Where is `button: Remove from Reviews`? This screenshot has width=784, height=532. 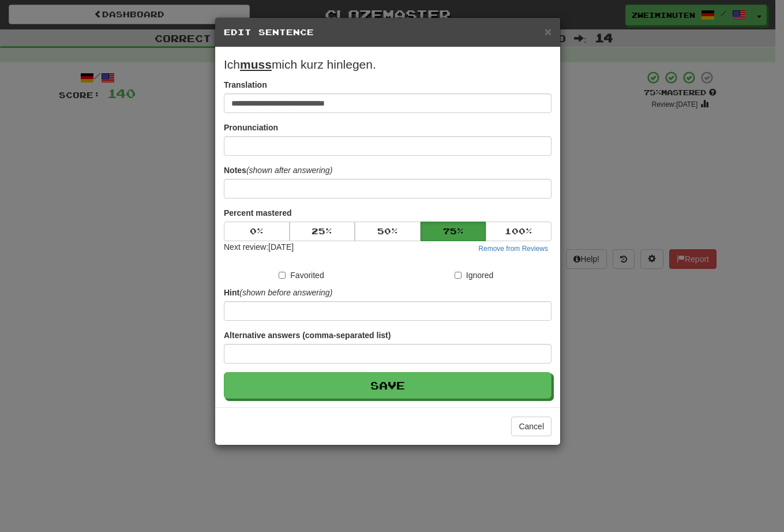
button: Remove from Reviews is located at coordinates (513, 248).